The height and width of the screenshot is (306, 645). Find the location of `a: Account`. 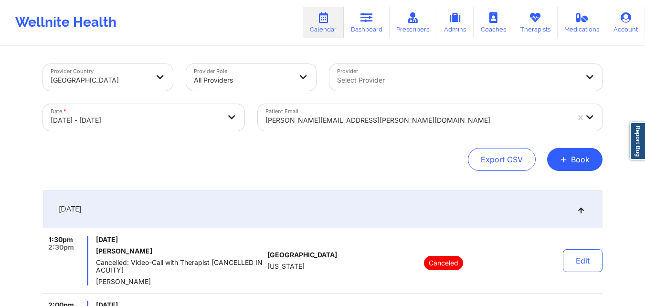

a: Account is located at coordinates (625, 22).